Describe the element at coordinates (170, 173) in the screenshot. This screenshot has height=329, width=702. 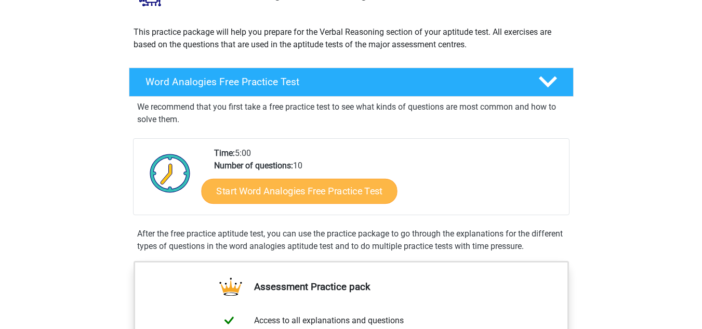
I see `img: Clock` at that location.